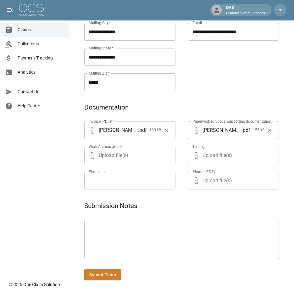  What do you see at coordinates (155, 130) in the screenshot?
I see `span: 160 kB` at bounding box center [155, 130].